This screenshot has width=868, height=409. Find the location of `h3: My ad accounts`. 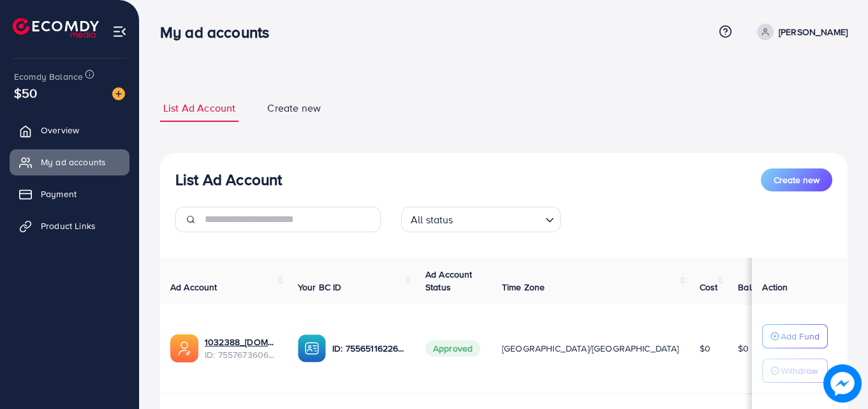

h3: My ad accounts is located at coordinates (219, 32).